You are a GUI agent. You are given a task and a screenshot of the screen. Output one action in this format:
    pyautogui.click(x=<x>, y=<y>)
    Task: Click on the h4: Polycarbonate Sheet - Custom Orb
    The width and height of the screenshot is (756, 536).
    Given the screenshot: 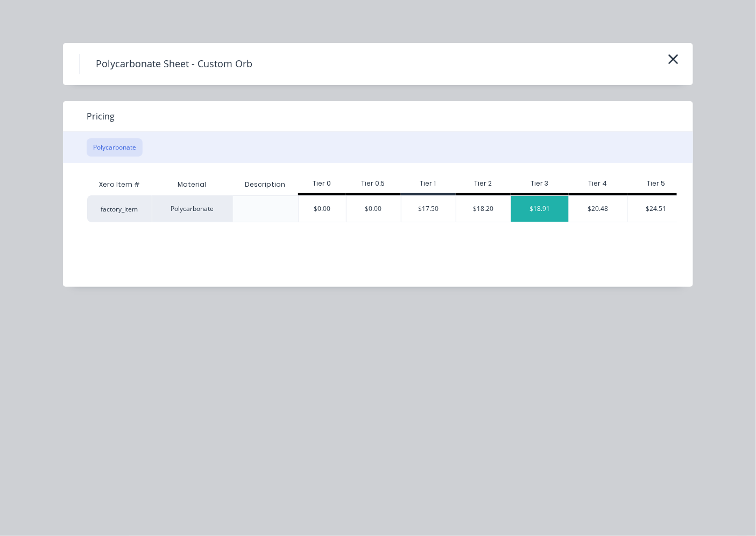 What is the action you would take?
    pyautogui.click(x=174, y=64)
    